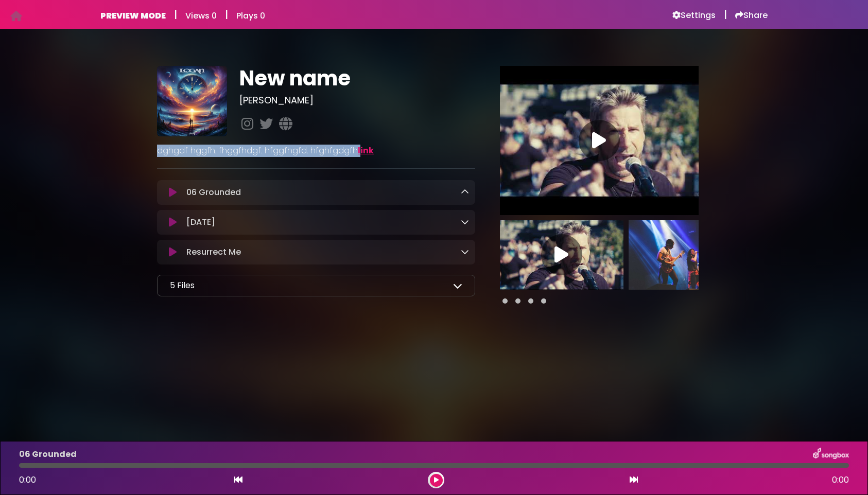  Describe the element at coordinates (751, 15) in the screenshot. I see `h6: Share` at that location.